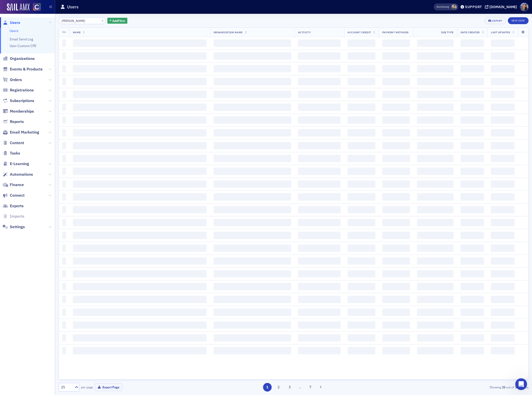 This screenshot has width=532, height=395. Describe the element at coordinates (23, 69) in the screenshot. I see `a: Events & Products` at that location.